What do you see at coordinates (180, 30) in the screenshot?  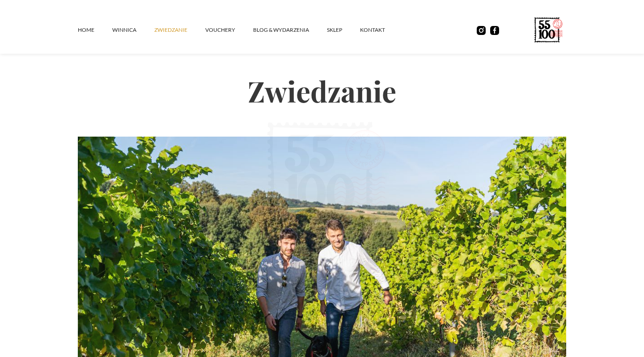 I see `a: ZWIEDZANIE` at bounding box center [180, 30].